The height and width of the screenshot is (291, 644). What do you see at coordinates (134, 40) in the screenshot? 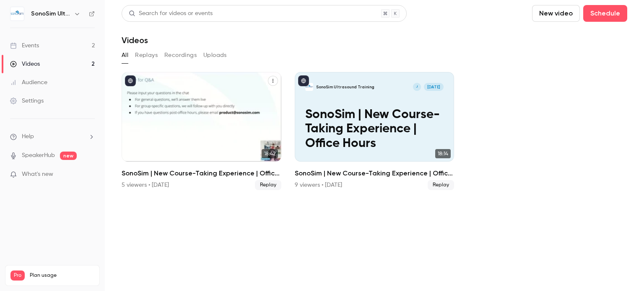
I see `h1: Videos` at bounding box center [134, 40].